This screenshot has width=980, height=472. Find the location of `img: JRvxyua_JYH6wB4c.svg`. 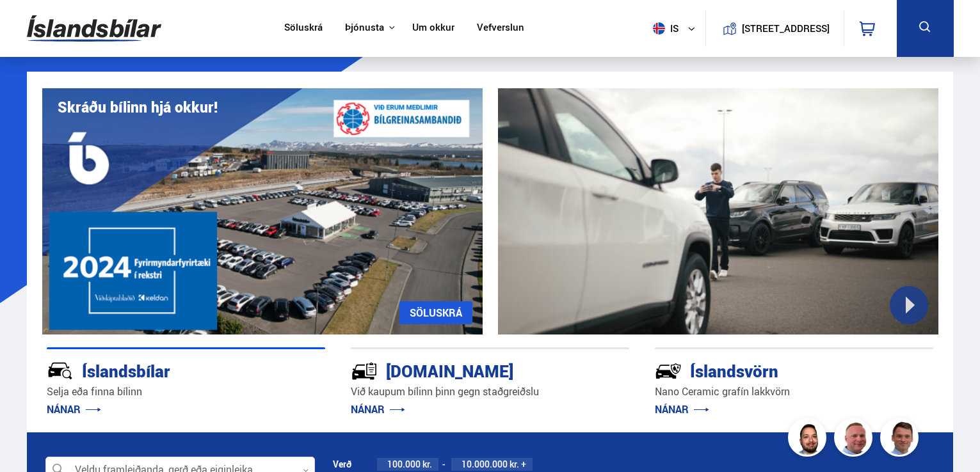

img: JRvxyua_JYH6wB4c.svg is located at coordinates (60, 371).